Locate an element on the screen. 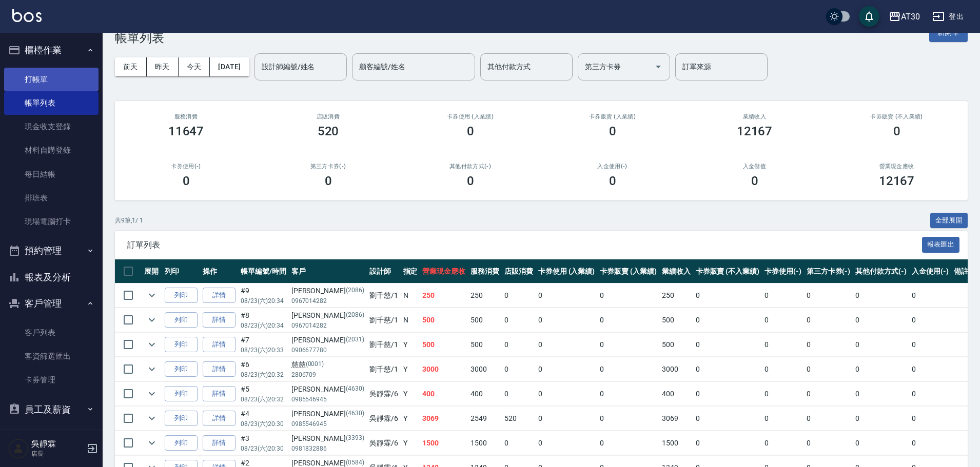 The image size is (980, 467). button: 櫃檯作業 is located at coordinates (51, 51).